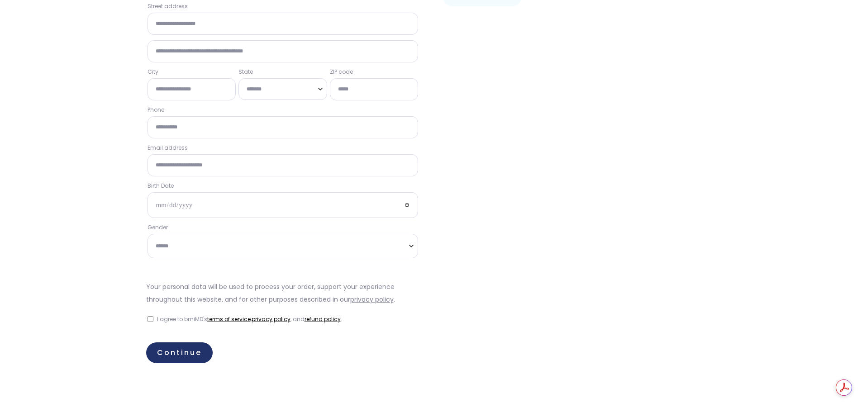 The image size is (862, 412). Describe the element at coordinates (283, 148) in the screenshot. I see `label: Email address` at that location.